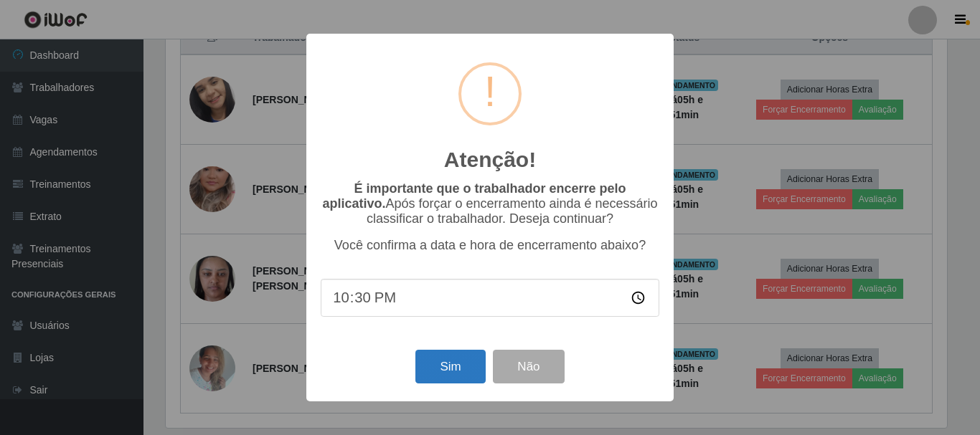  What do you see at coordinates (528, 367) in the screenshot?
I see `button: Não` at bounding box center [528, 367].